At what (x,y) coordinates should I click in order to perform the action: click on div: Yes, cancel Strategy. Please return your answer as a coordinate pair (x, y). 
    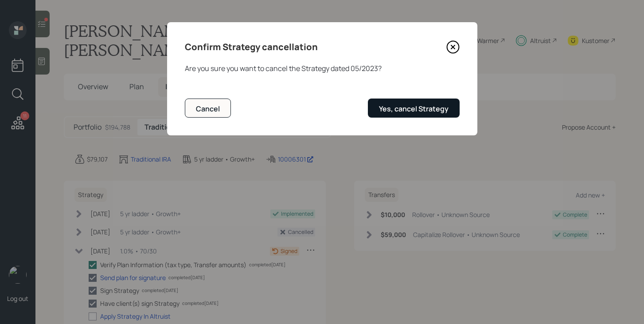
    Looking at the image, I should click on (414, 109).